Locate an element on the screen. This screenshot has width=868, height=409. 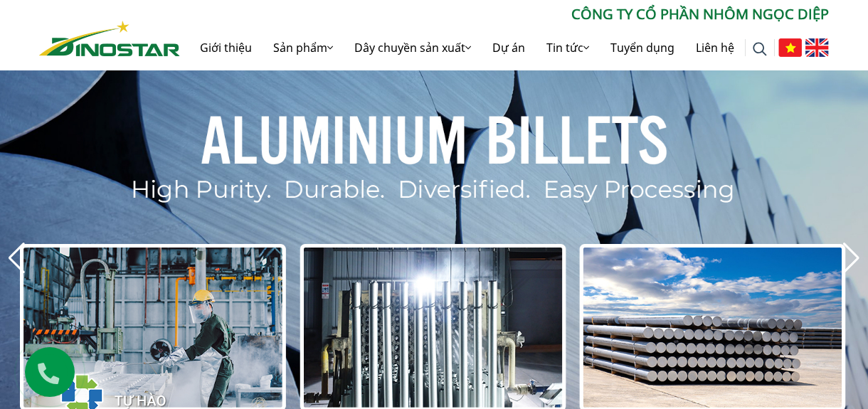
div: Previous slide is located at coordinates (17, 258).